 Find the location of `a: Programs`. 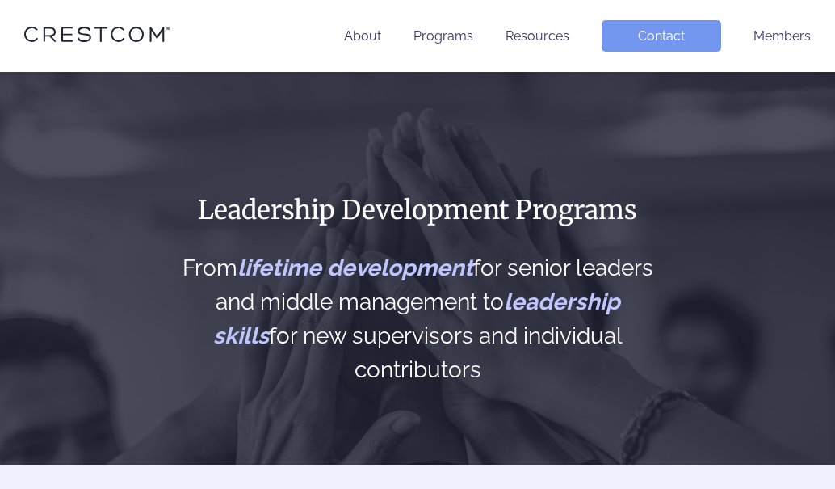

a: Programs is located at coordinates (444, 36).